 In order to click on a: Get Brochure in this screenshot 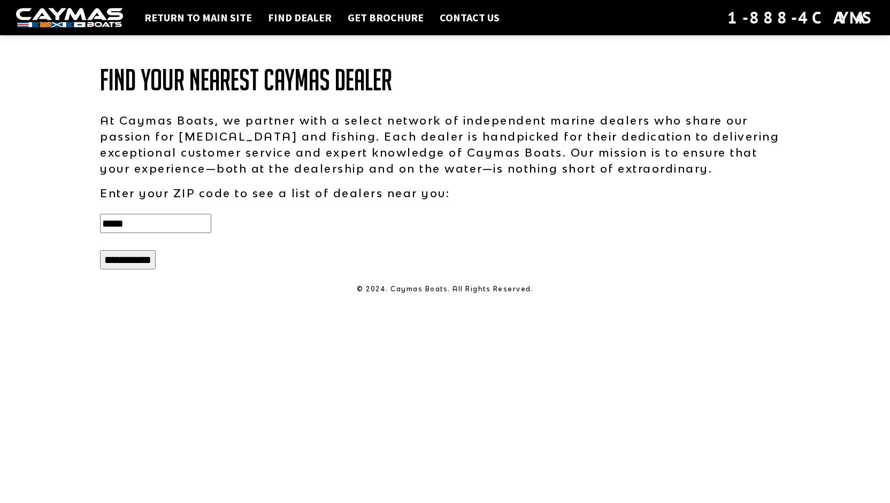, I will do `click(386, 18)`.